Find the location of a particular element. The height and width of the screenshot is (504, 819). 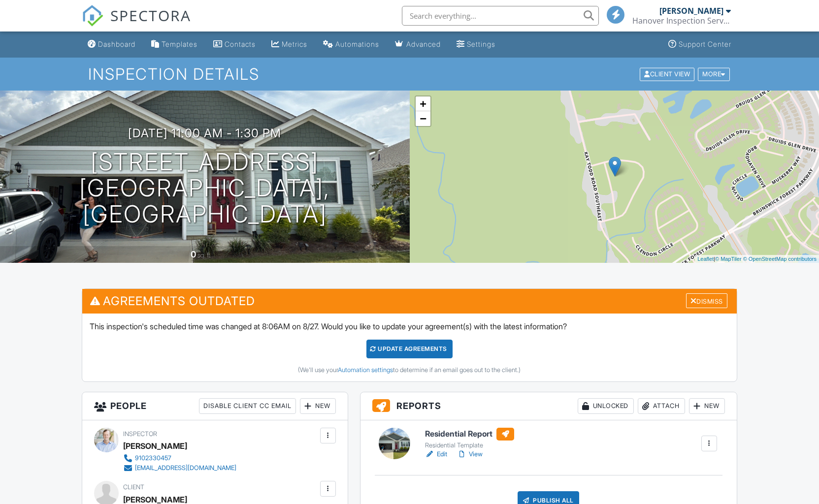

a: Zoom out is located at coordinates (423, 119).